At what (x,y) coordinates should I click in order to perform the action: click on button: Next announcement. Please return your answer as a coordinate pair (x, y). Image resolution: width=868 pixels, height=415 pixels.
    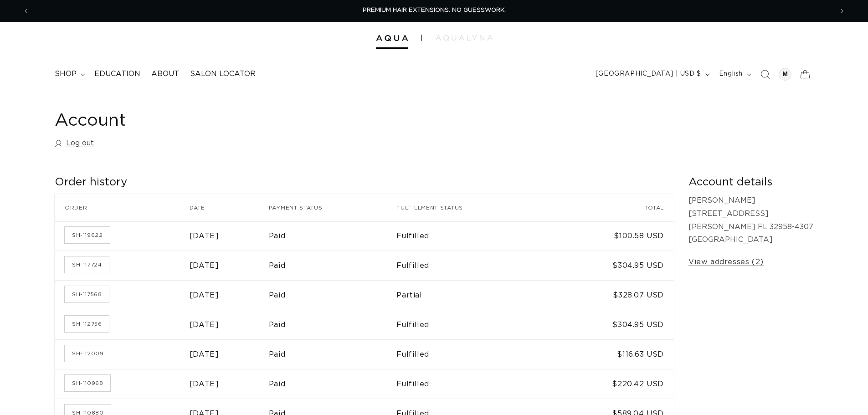
    Looking at the image, I should click on (842, 11).